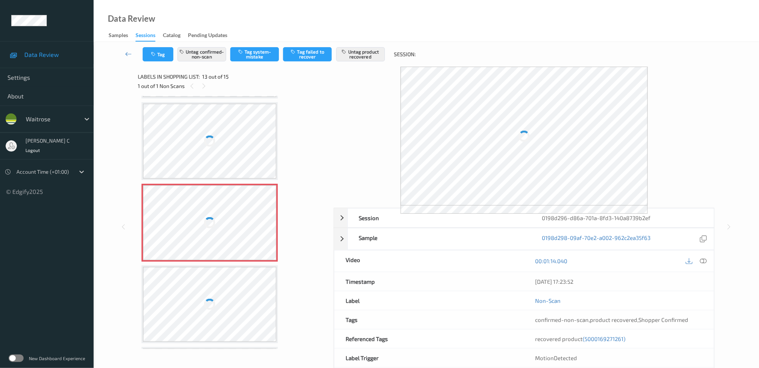 The height and width of the screenshot is (368, 759). Describe the element at coordinates (596, 239) in the screenshot. I see `a: 0198d298-09af-70e2-a002-962c2ea35f63` at that location.